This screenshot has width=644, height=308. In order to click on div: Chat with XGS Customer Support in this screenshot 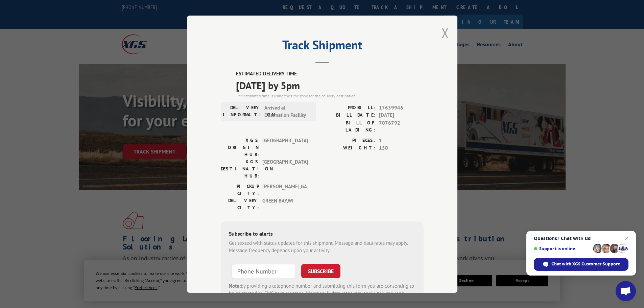, I will do `click(581, 265)`.